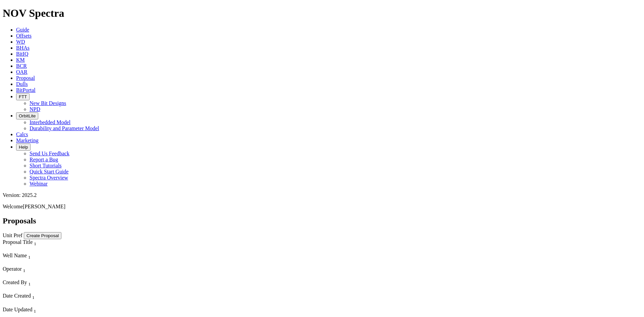 This screenshot has height=317, width=644. I want to click on div: Well Name Sort None, so click(54, 256).